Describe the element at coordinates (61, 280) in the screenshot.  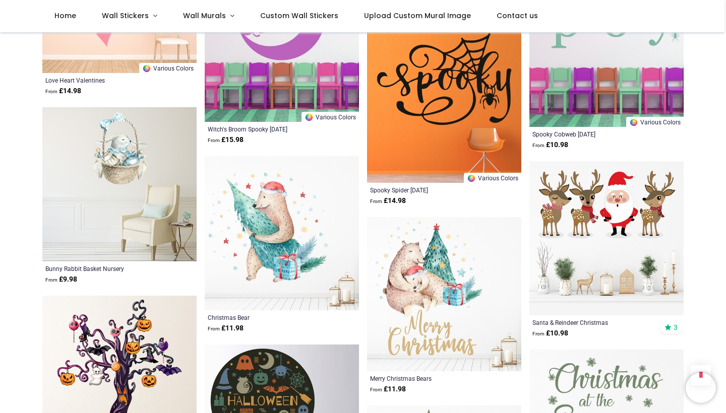
I see `strong: £ 9.98` at that location.